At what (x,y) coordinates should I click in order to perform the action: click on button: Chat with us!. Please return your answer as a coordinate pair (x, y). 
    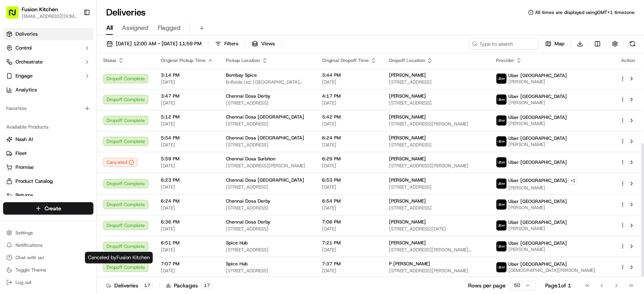
    Looking at the image, I should click on (48, 257).